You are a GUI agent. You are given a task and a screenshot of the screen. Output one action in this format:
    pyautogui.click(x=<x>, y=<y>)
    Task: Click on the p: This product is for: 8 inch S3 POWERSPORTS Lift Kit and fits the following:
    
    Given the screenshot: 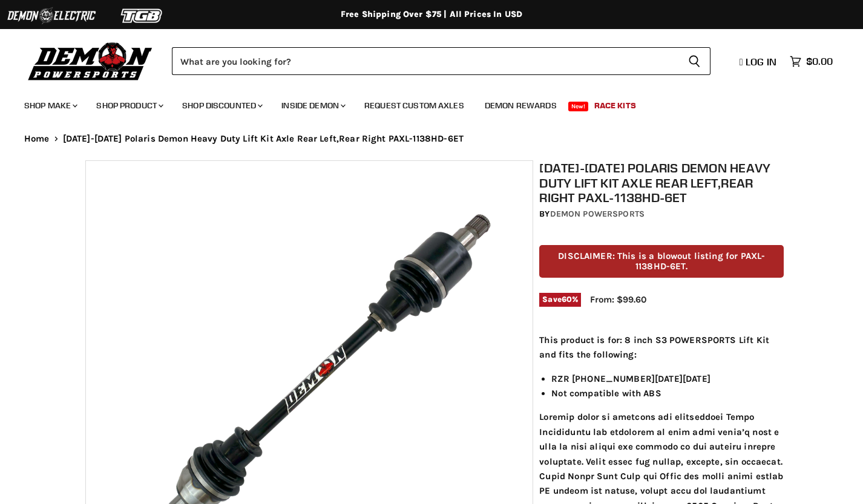 What is the action you would take?
    pyautogui.click(x=662, y=347)
    